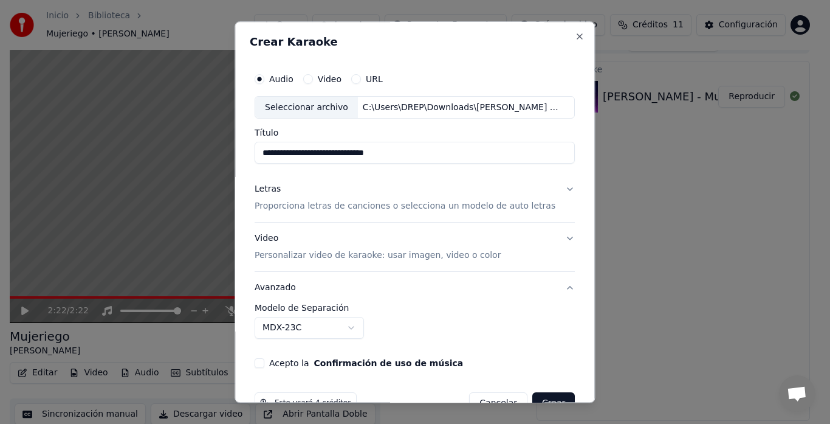  Describe the element at coordinates (415, 326) in the screenshot. I see `div: Avanzado` at that location.